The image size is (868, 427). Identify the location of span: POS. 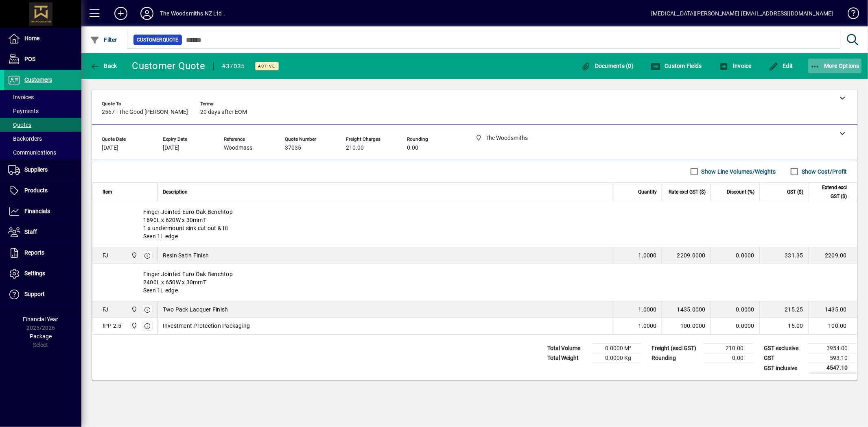
(30, 59).